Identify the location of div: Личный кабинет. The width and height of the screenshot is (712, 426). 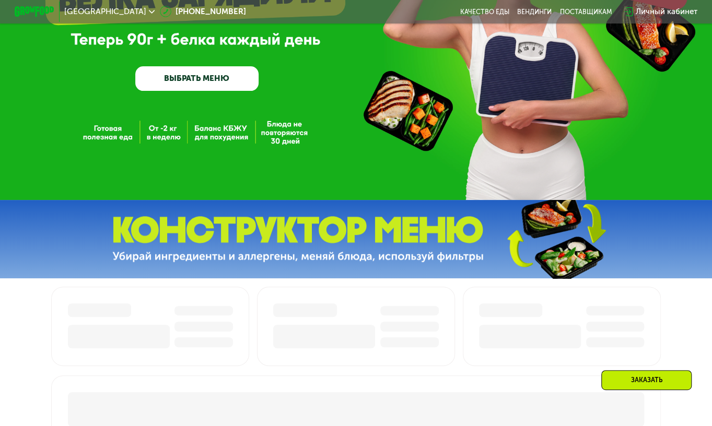
(667, 11).